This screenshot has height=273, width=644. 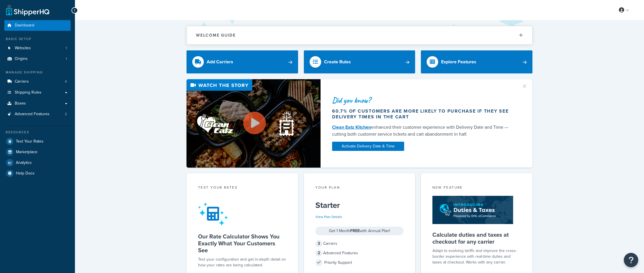 I want to click on h5: Calculate duties and taxes at checkout for any carrier, so click(x=476, y=238).